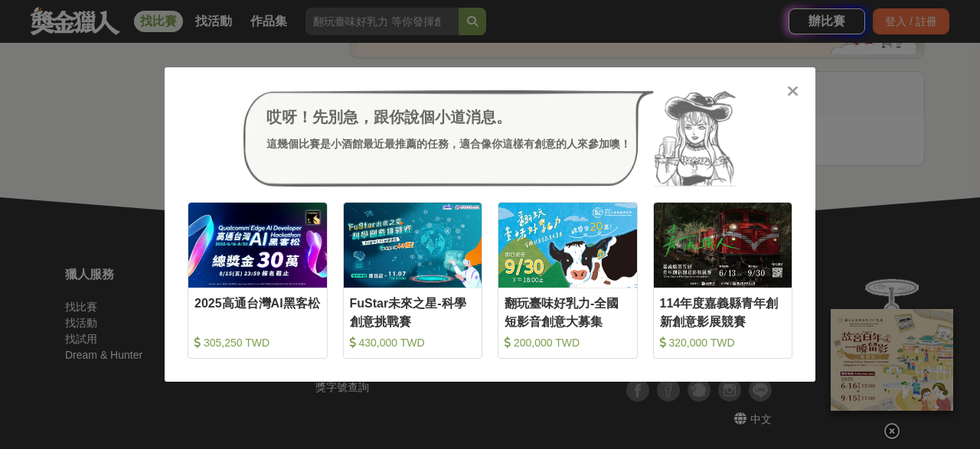 The image size is (980, 449). I want to click on div: 305,250 TWD, so click(257, 343).